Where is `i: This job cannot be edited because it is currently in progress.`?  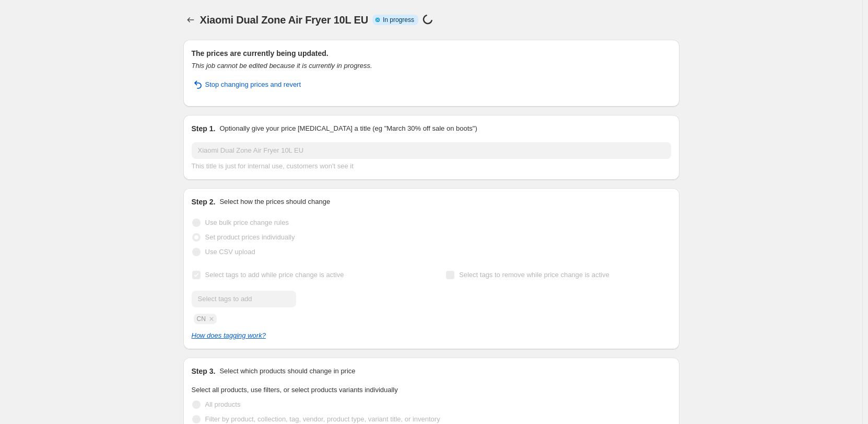
i: This job cannot be edited because it is currently in progress. is located at coordinates (282, 65).